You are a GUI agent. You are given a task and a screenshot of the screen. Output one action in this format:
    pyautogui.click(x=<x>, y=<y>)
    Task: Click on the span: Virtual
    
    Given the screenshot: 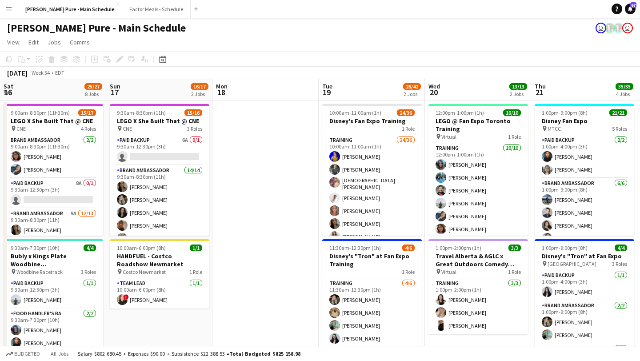 What is the action you would take?
    pyautogui.click(x=449, y=271)
    